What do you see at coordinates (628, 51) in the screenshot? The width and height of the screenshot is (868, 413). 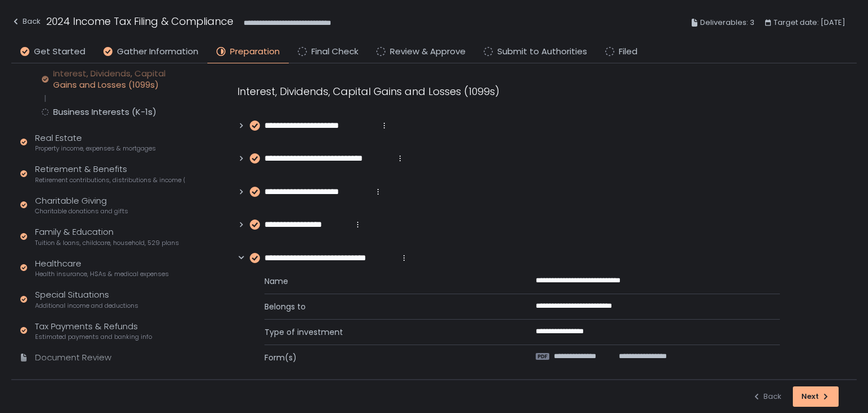 I see `span: Filed` at bounding box center [628, 51].